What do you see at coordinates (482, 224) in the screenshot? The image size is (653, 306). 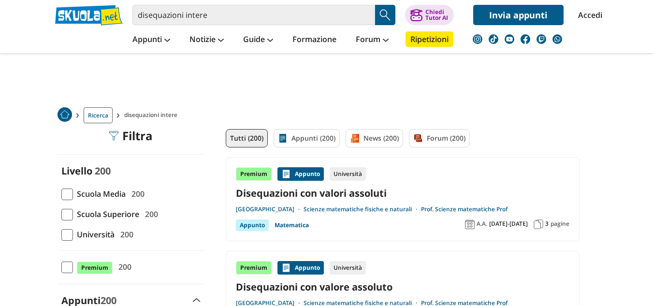 I see `span: A.A.` at bounding box center [482, 224].